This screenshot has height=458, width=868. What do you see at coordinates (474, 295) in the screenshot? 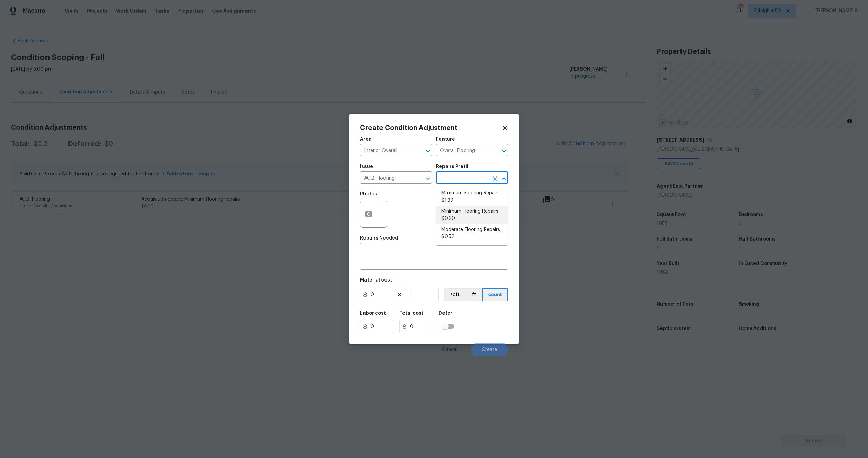
I see `button: ft` at bounding box center [474, 295].